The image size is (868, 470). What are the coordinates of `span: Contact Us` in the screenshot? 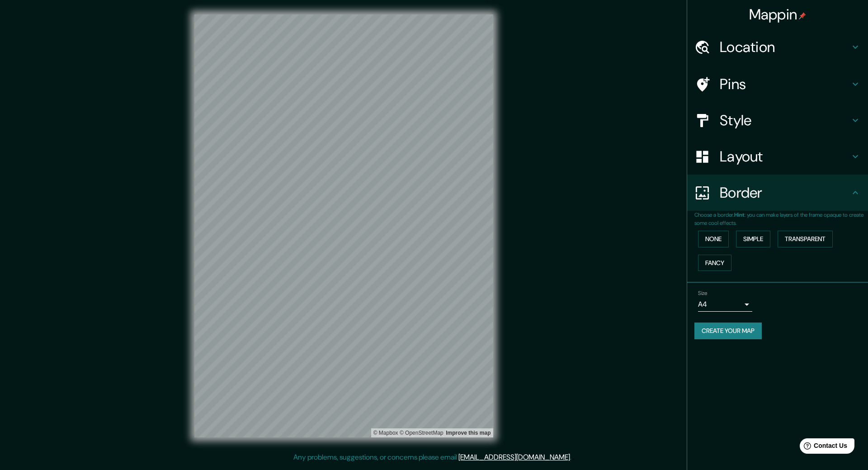 It's located at (43, 11).